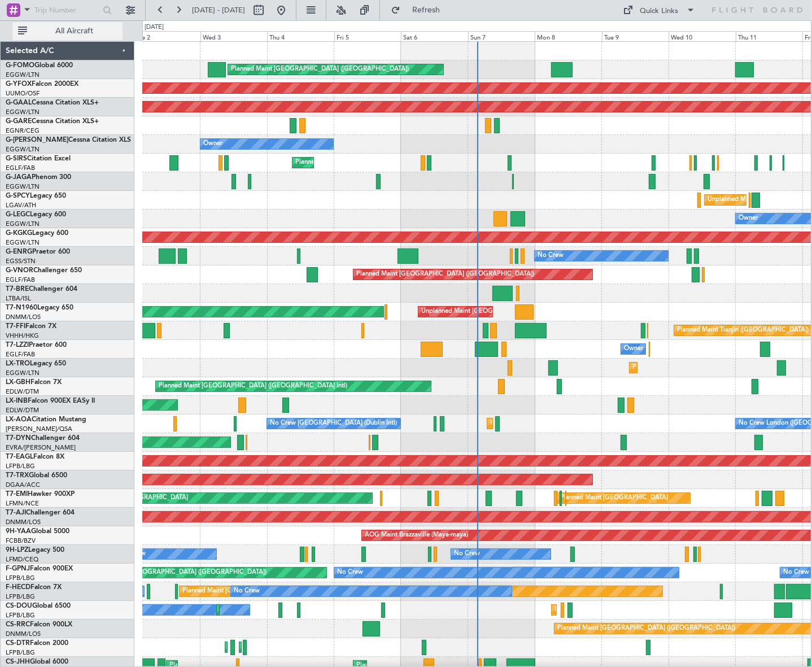  What do you see at coordinates (52, 103) in the screenshot?
I see `a: G-GAALCessna Citation XLS+` at bounding box center [52, 103].